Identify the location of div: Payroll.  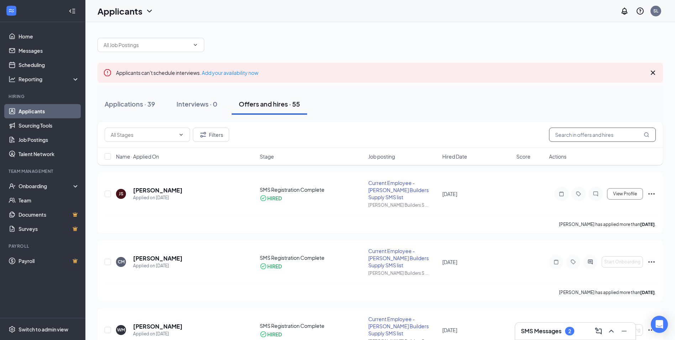
(43, 246).